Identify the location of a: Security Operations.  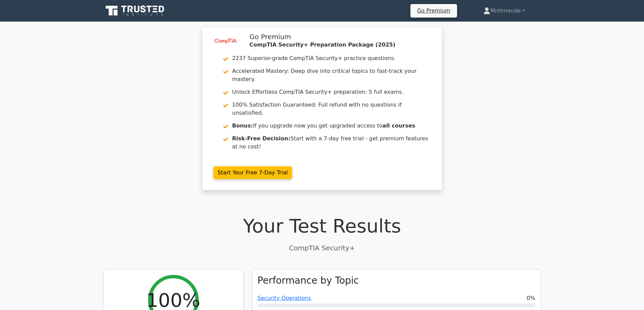
(284, 298).